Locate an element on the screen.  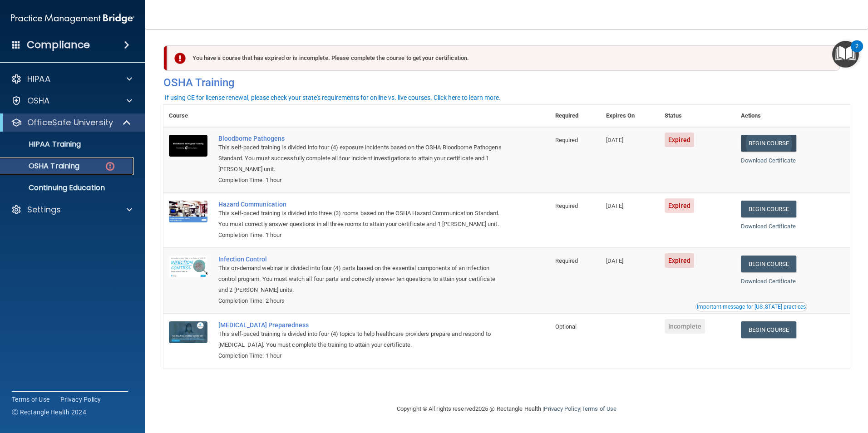
div: Hazard Communication is located at coordinates (361, 204).